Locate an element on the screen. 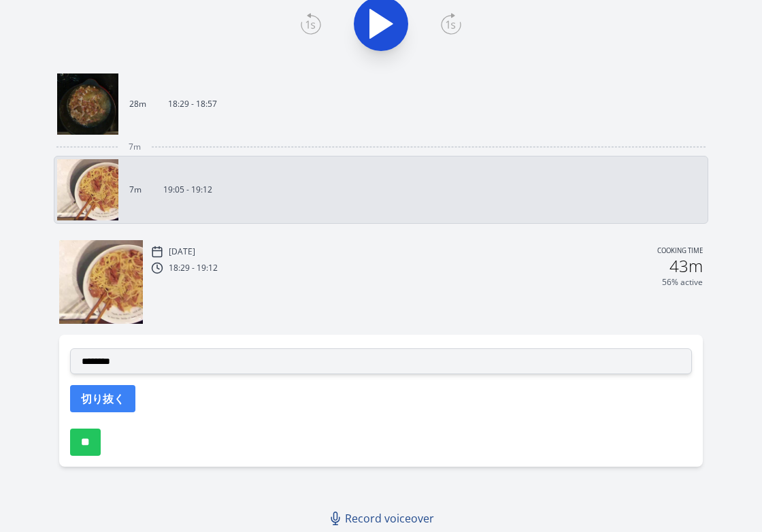 The image size is (762, 532). p: 18:29 - 18:57 is located at coordinates (193, 104).